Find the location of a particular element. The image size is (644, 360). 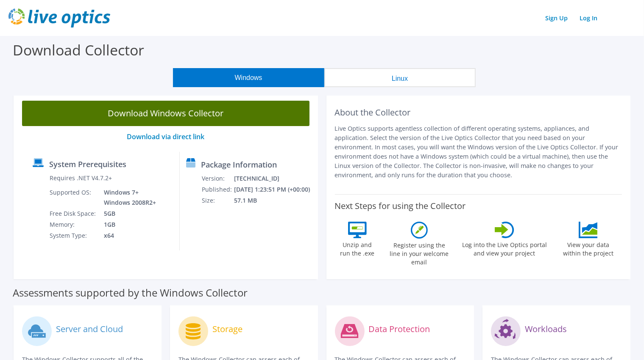

label: Assessments supported by the Windows Collector is located at coordinates (130, 293).